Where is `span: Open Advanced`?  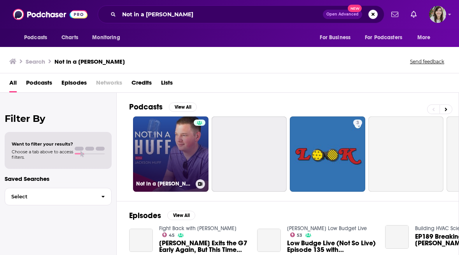 span: Open Advanced is located at coordinates (342, 14).